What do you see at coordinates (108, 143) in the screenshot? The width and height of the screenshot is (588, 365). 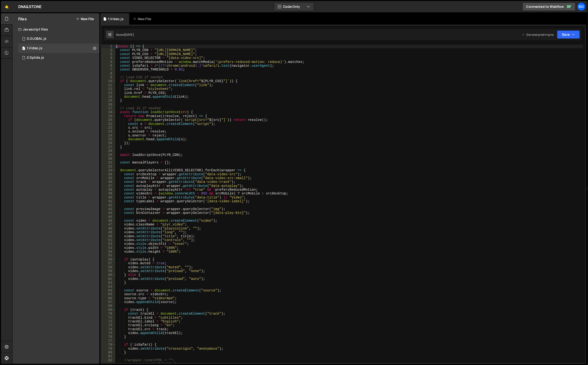 I see `div: 26` at bounding box center [108, 143].